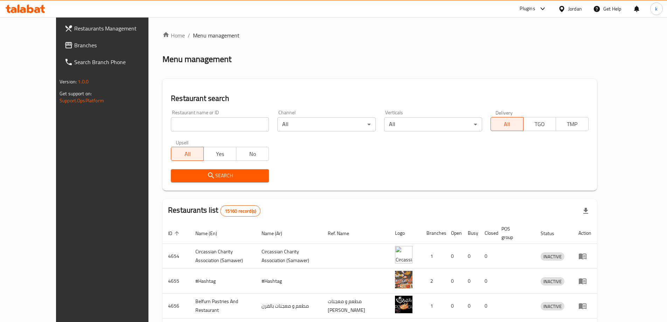 This screenshot has height=322, width=667. I want to click on span: Search Branch Phone, so click(118, 62).